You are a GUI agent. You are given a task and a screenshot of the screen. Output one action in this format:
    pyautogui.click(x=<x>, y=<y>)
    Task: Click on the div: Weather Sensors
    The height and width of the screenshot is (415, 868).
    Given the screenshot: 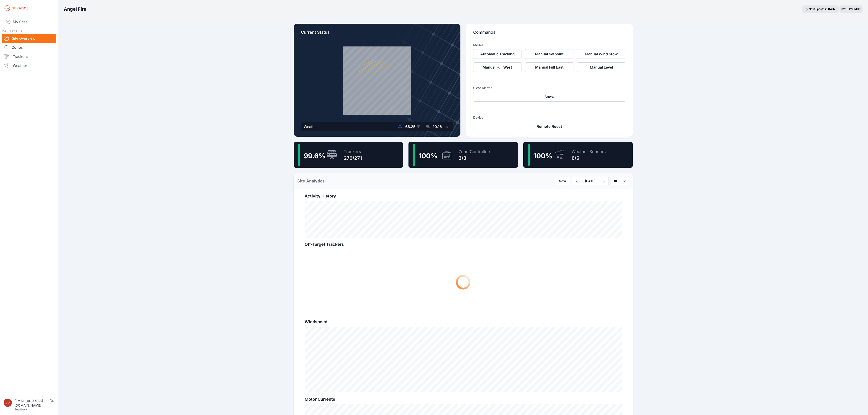 What is the action you would take?
    pyautogui.click(x=589, y=152)
    